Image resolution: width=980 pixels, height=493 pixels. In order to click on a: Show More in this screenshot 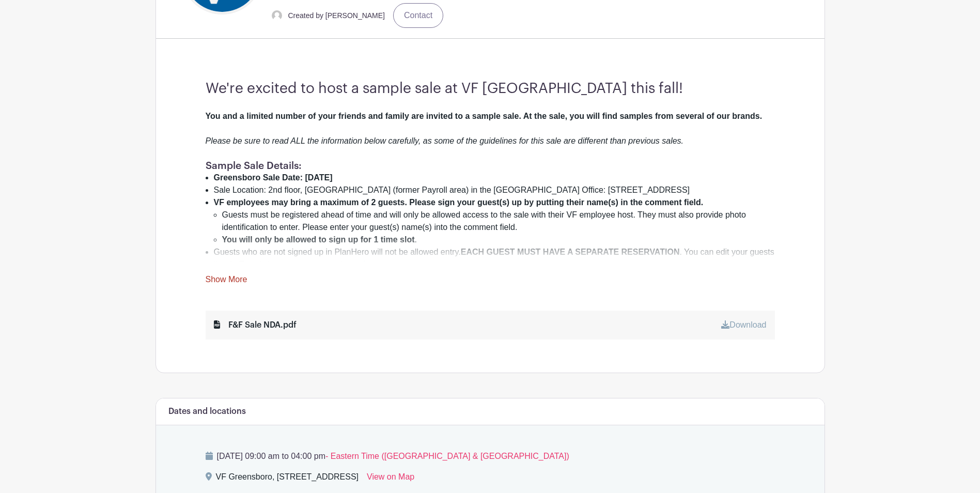, I will do `click(226, 281)`.